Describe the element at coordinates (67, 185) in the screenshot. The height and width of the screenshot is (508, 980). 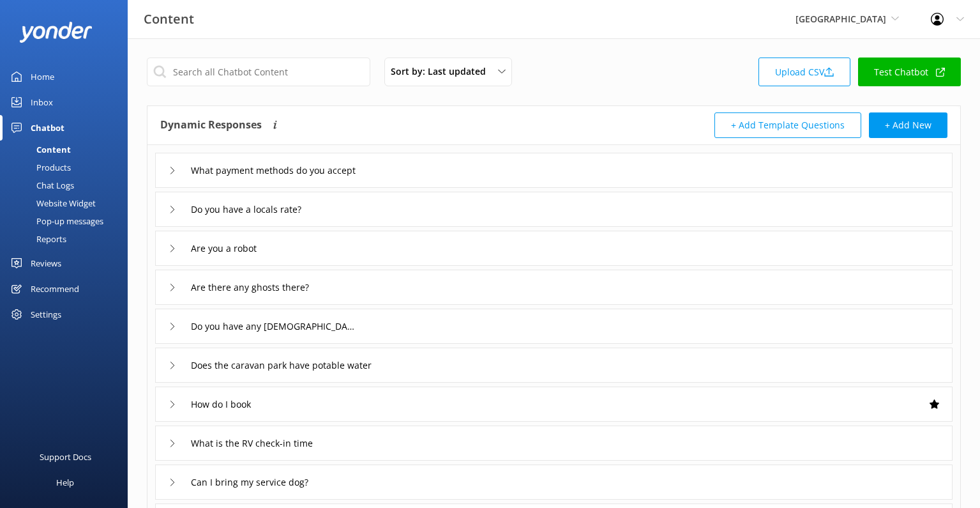
I see `a: Chat Logs` at that location.